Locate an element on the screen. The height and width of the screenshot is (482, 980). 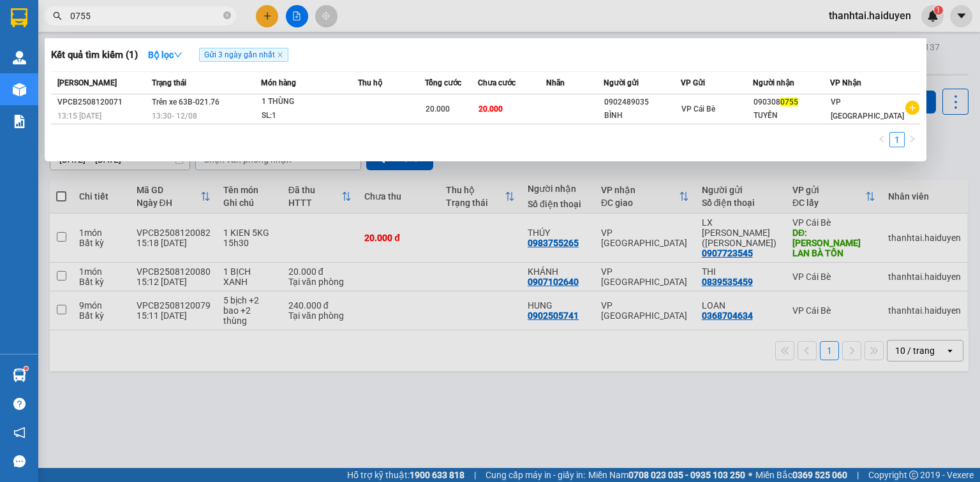
input: Tìm tên, số ĐT hoặc mã đơn is located at coordinates (146, 16).